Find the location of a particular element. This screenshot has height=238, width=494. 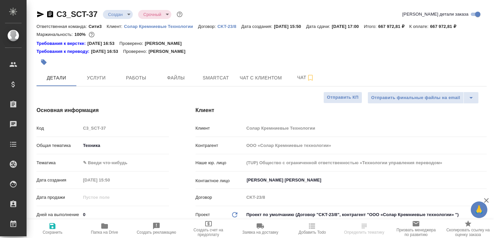

button: Заявка на доставку is located at coordinates (260, 228).